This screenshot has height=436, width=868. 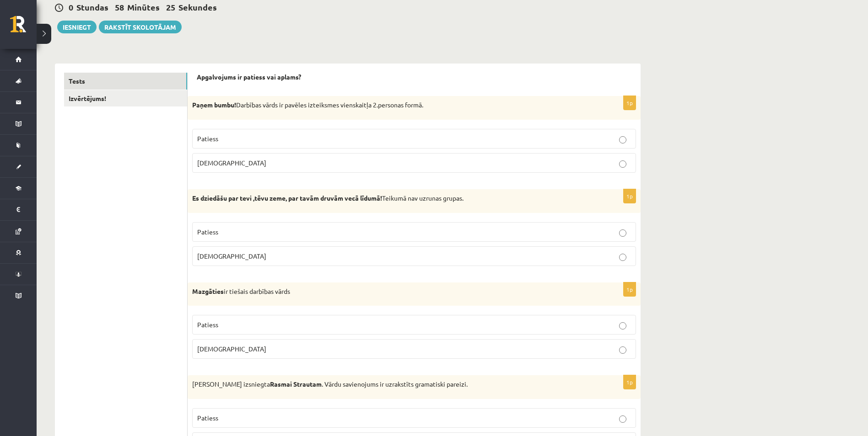 What do you see at coordinates (92, 7) in the screenshot?
I see `span: Stundas` at bounding box center [92, 7].